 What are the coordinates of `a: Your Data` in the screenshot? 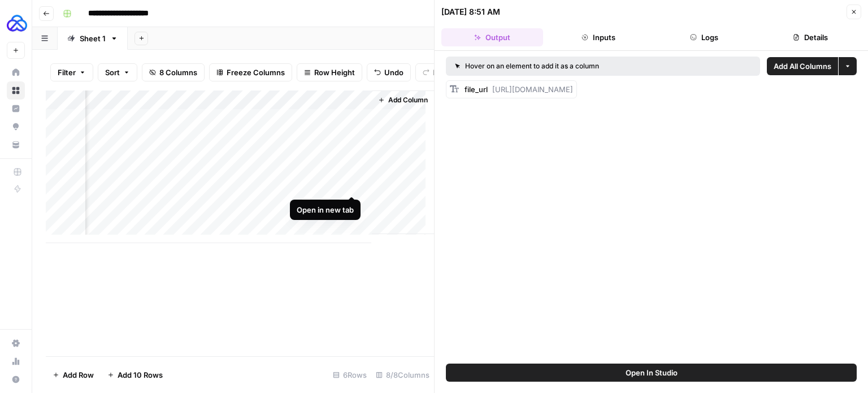 It's located at (16, 145).